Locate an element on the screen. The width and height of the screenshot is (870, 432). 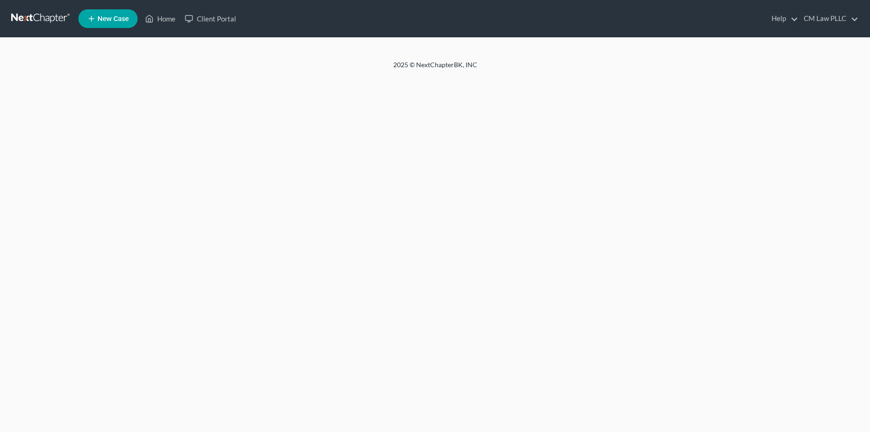
div: 2025 © NextChapterBK, INC is located at coordinates (435, 69).